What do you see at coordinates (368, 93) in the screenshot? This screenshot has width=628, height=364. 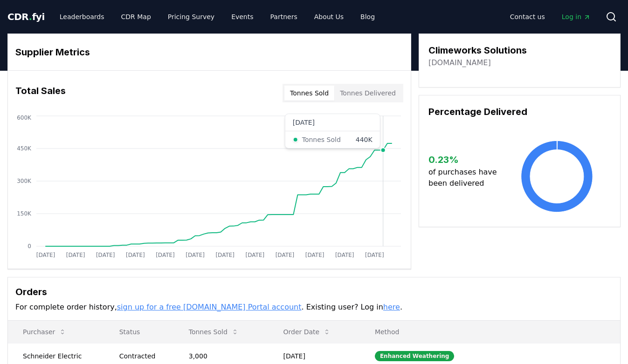 I see `button: Tonnes Delivered` at bounding box center [368, 93].